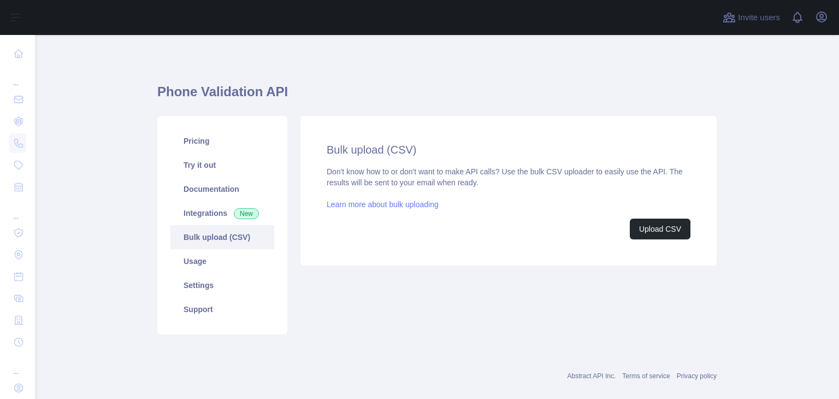  What do you see at coordinates (222, 309) in the screenshot?
I see `a: Support` at bounding box center [222, 309].